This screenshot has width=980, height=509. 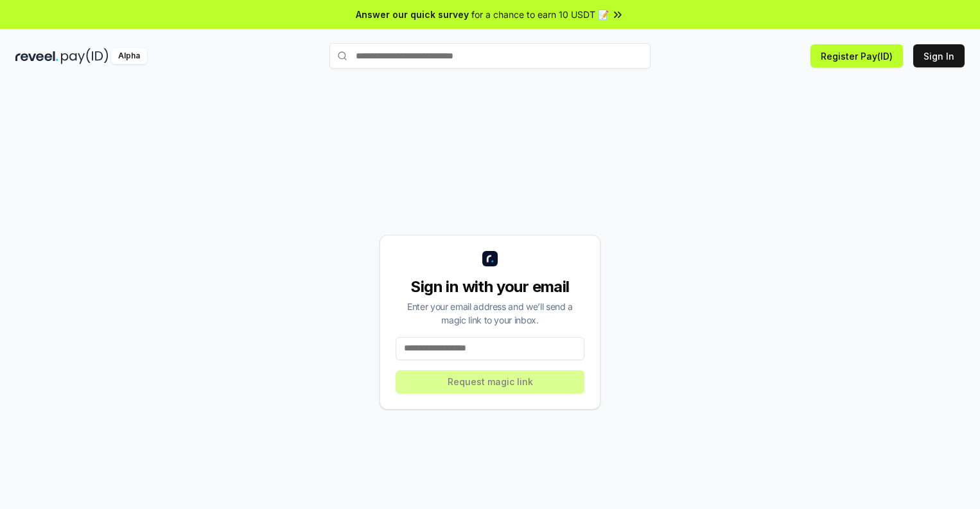 What do you see at coordinates (490, 313) in the screenshot?
I see `div: Enter your email address and we’ll send a magic link to your inbox.` at bounding box center [490, 313].